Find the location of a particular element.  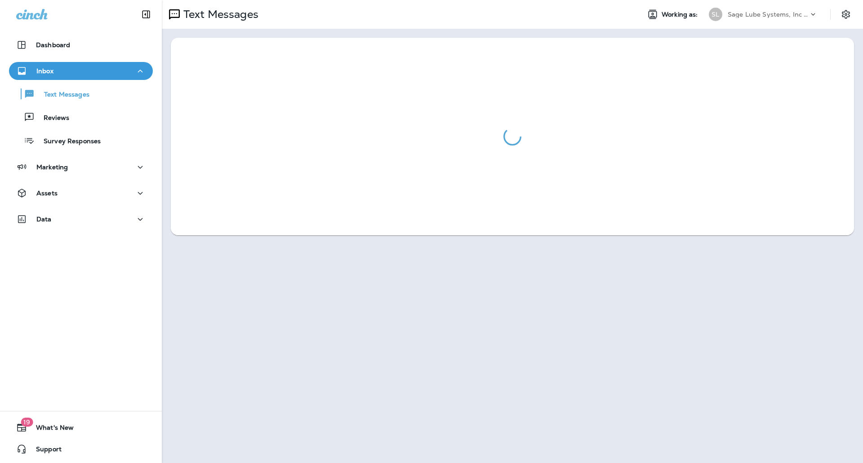

button: Survey Responses is located at coordinates (81, 141).